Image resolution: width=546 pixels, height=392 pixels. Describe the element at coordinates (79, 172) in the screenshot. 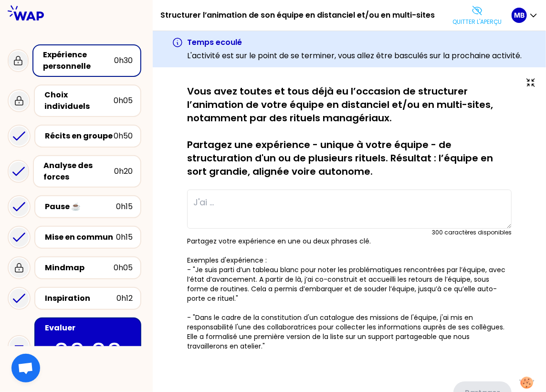

I see `div: Analyse des forces` at that location.